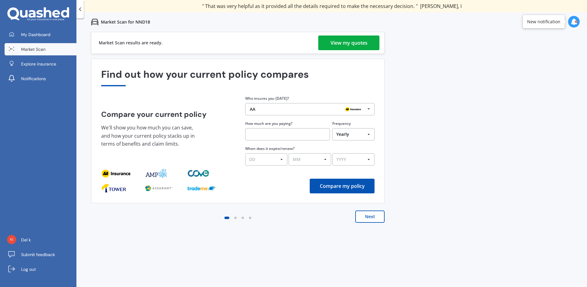 This screenshot has height=287, width=587. Describe the element at coordinates (28, 269) in the screenshot. I see `span: Log out` at that location.